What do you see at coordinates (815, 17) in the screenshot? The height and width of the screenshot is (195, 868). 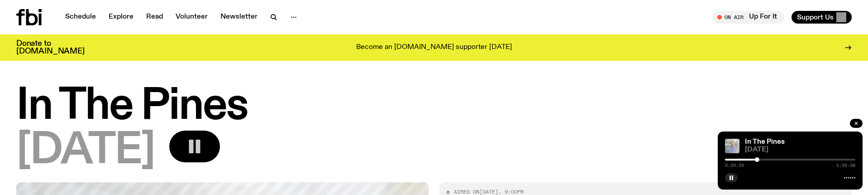 I see `span: Support Us` at bounding box center [815, 17].